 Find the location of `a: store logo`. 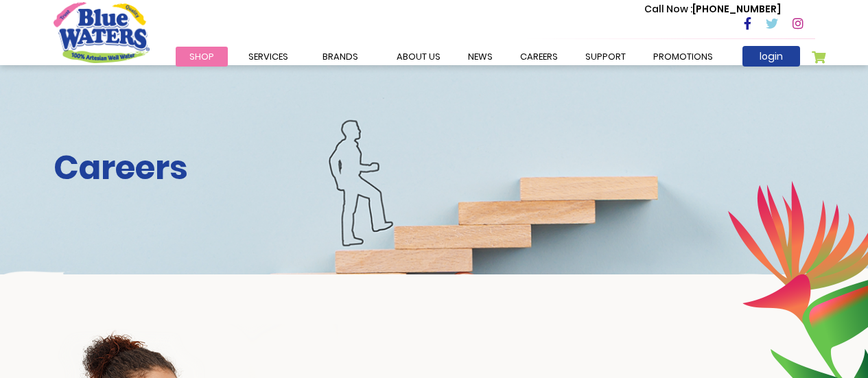

a: store logo is located at coordinates (101, 33).